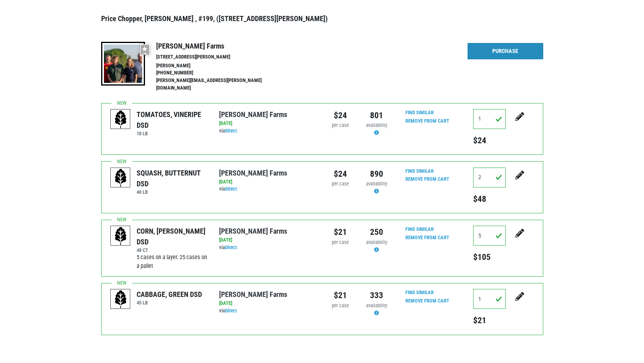  Describe the element at coordinates (376, 296) in the screenshot. I see `div: 333` at that location.